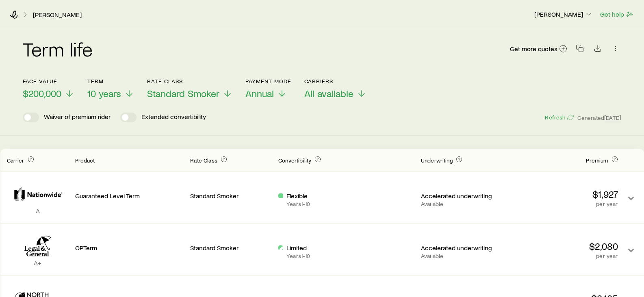  I want to click on span: Rate Class, so click(204, 160).